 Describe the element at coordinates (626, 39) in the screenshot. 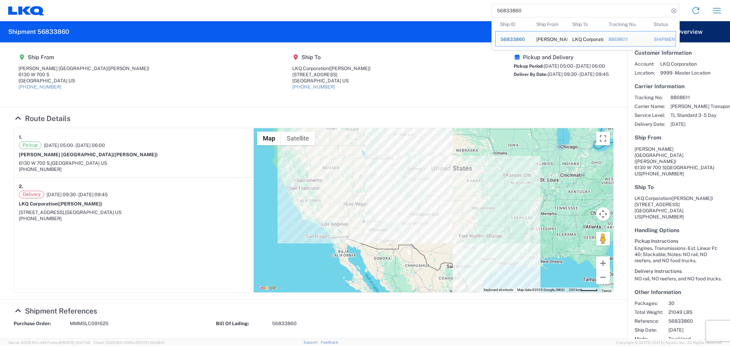

I see `div: 8808611` at that location.